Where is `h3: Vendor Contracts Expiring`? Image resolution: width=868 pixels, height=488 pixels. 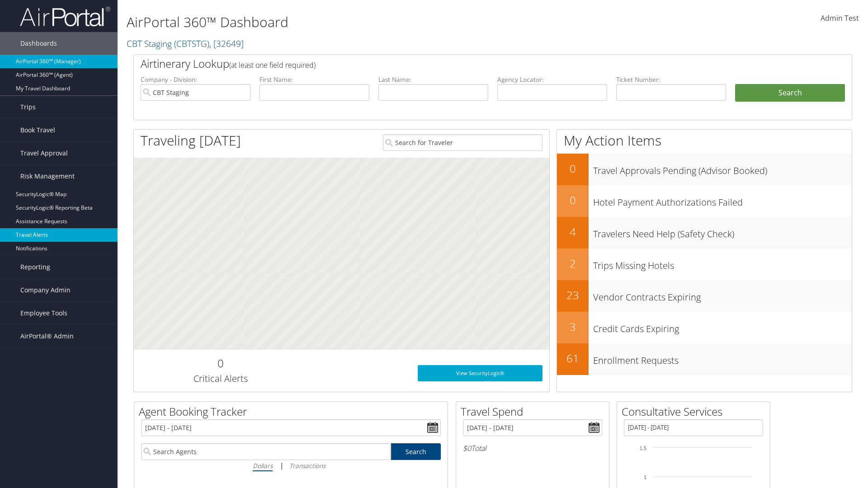
h3: Vendor Contracts Expiring is located at coordinates (722, 295).